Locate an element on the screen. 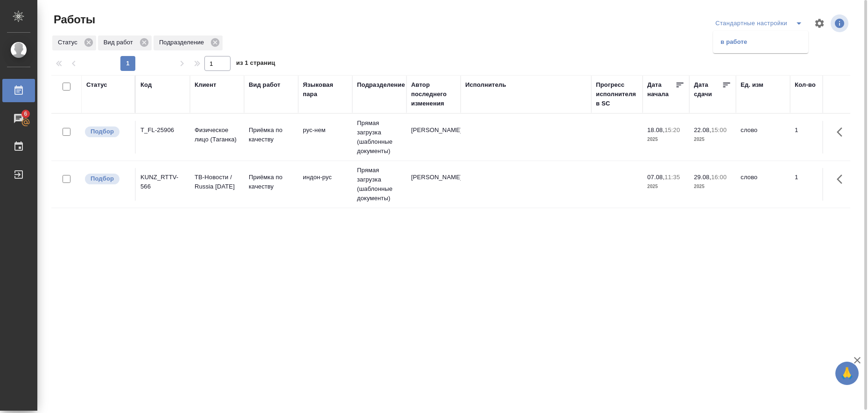  div: KUNZ_RTTV-566 is located at coordinates (163, 182).